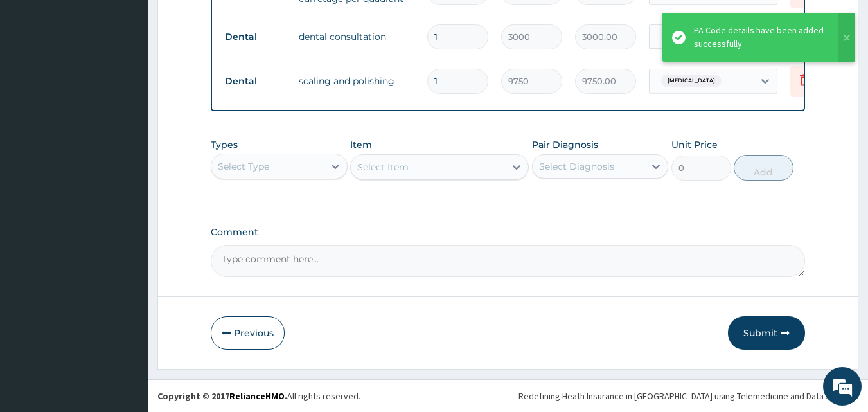 This screenshot has height=412, width=868. Describe the element at coordinates (222, 396) in the screenshot. I see `strong: Copyright © 2017 .` at that location.